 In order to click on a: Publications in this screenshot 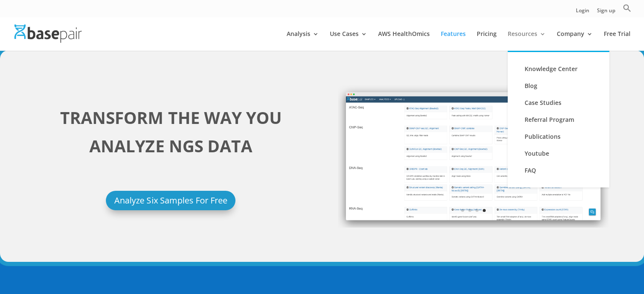, I will do `click(558, 136)`.